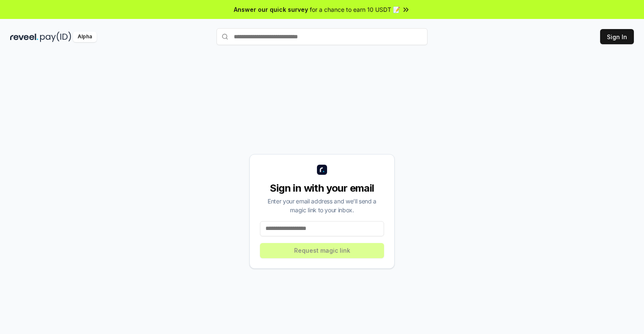 This screenshot has width=644, height=334. I want to click on img: pay_id, so click(56, 37).